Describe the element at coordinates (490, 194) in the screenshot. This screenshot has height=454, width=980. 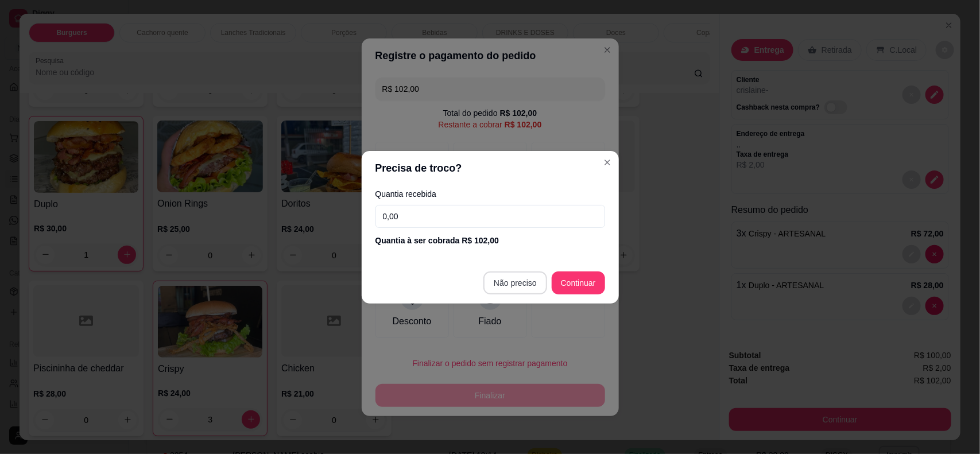
I see `label: Quantia recebida` at that location.